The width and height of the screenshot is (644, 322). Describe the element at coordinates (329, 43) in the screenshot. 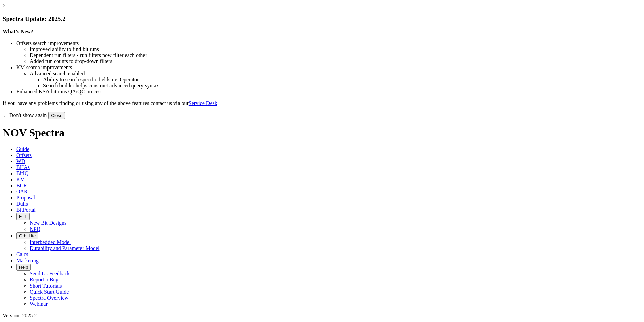

I see `li: Offsets search improvements` at that location.